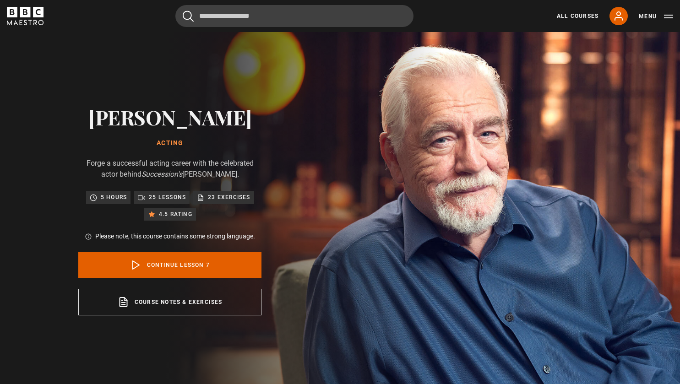  I want to click on p: 4.5 rating, so click(175, 214).